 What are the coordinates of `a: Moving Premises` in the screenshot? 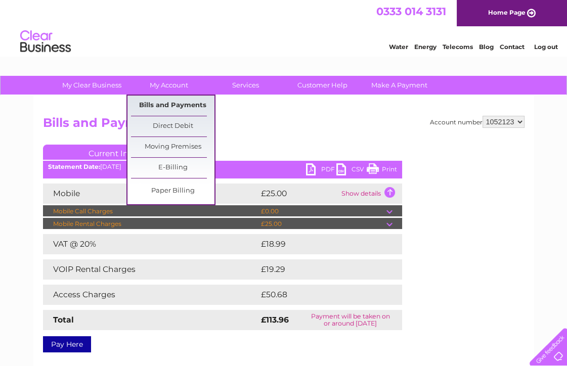 It's located at (172, 147).